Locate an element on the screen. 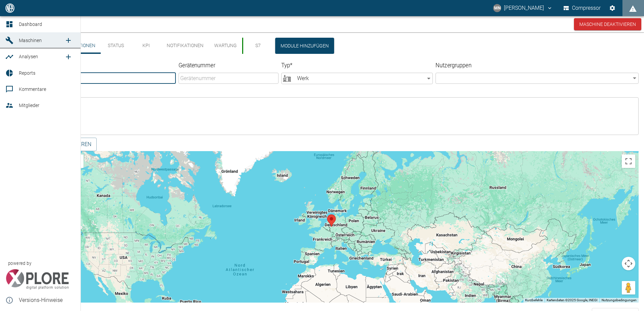 The height and width of the screenshot is (311, 644). button: Wartung is located at coordinates (225, 46).